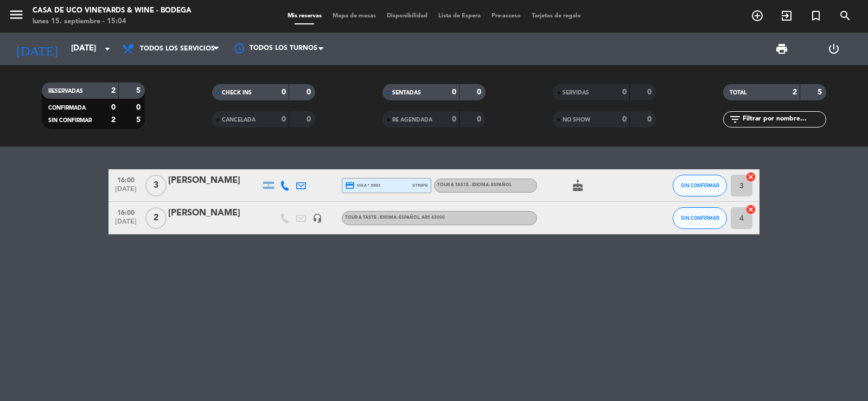 The image size is (868, 401). What do you see at coordinates (738, 93) in the screenshot?
I see `span: TOTAL` at bounding box center [738, 93].